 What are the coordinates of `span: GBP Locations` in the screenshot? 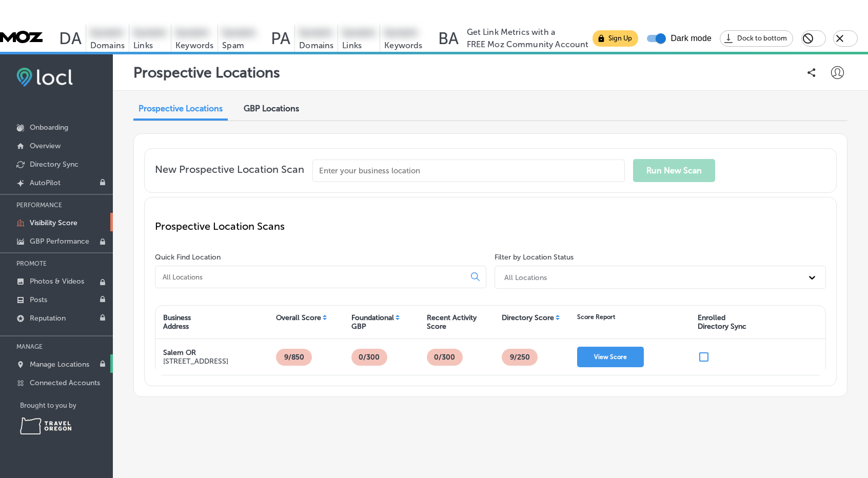 It's located at (272, 108).